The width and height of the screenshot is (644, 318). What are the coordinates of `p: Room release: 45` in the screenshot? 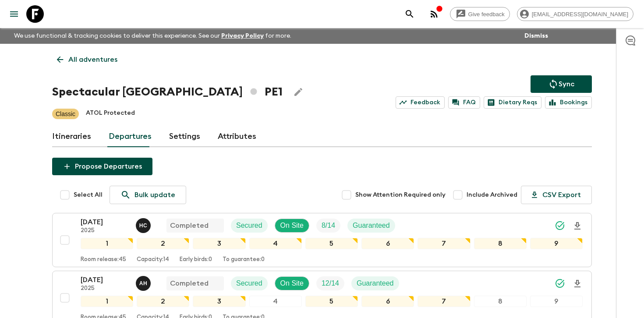 It's located at (104, 260).